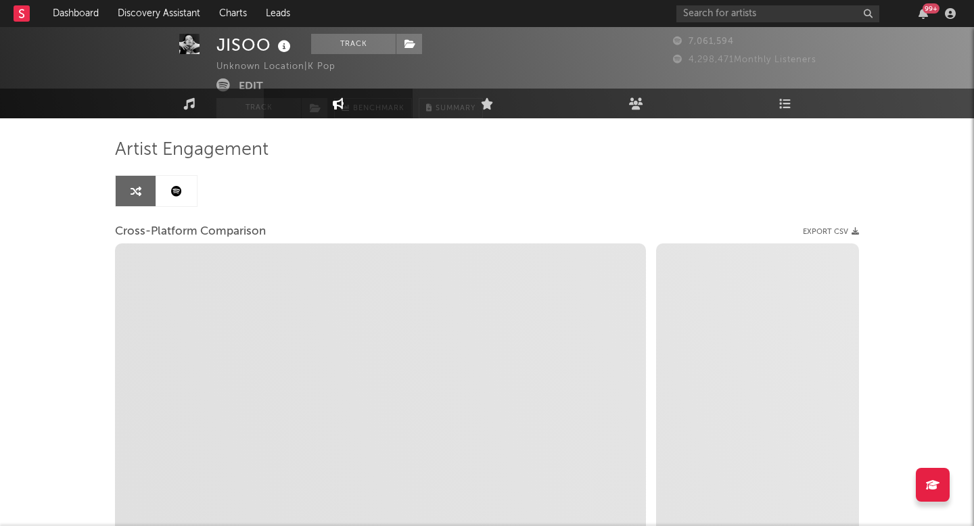  I want to click on div: Unknown Location | K Pop, so click(283, 67).